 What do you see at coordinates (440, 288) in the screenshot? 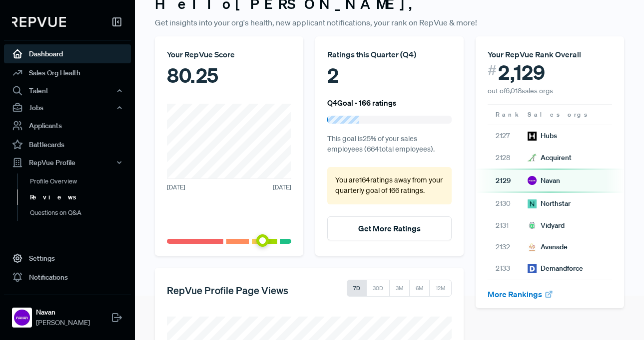
I see `button: 12M` at bounding box center [440, 288].